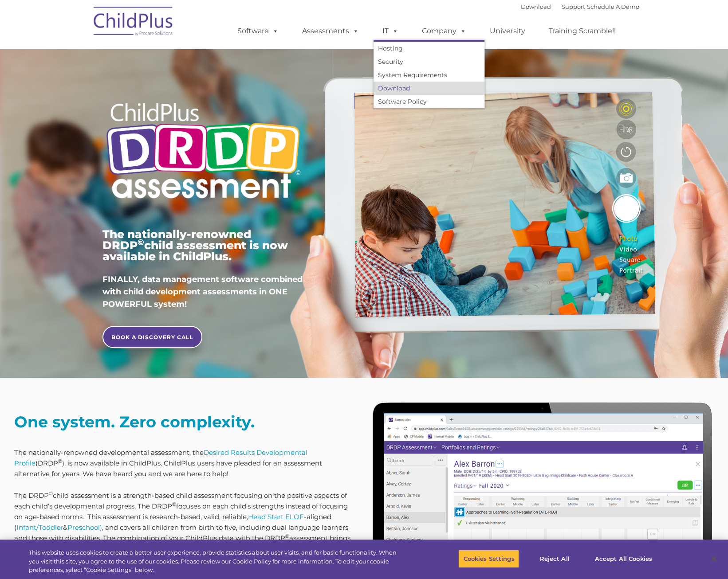 This screenshot has height=579, width=728. Describe the element at coordinates (391, 31) in the screenshot. I see `a: IT` at that location.